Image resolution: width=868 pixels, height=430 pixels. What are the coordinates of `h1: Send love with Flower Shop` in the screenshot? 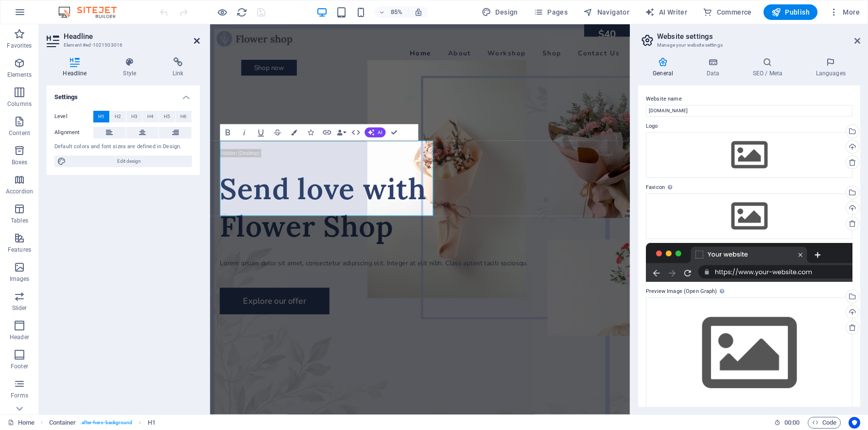 It's located at (247, 215).